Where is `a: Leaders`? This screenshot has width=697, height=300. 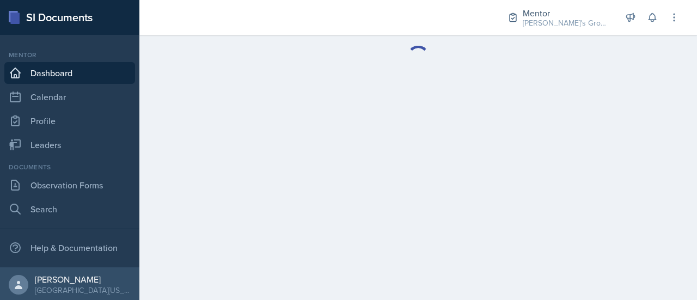
a: Leaders is located at coordinates (70, 145).